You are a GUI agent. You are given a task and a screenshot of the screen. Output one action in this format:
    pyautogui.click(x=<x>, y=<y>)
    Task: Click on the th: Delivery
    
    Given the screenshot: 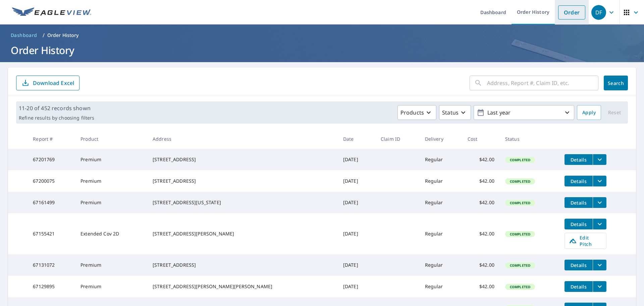 What is the action you would take?
    pyautogui.click(x=441, y=139)
    